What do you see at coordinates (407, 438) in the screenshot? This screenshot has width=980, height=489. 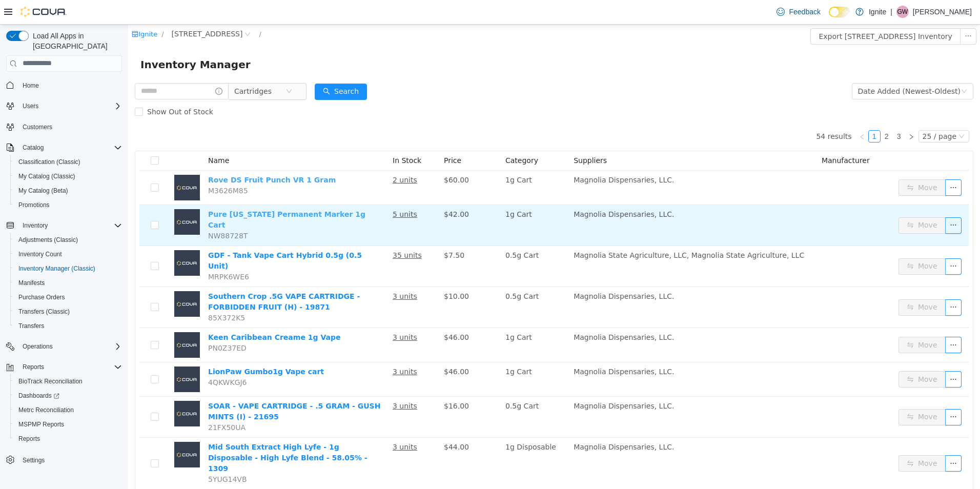 I see `td: 1g Disposable` at bounding box center [407, 438].